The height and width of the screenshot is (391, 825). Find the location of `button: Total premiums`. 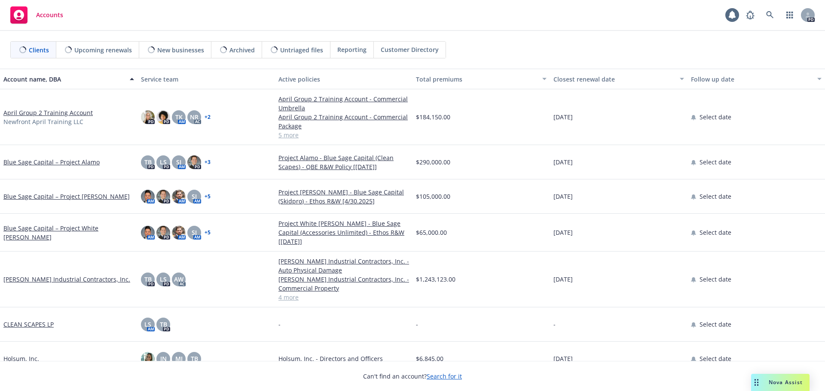

button: Total premiums is located at coordinates (481, 79).